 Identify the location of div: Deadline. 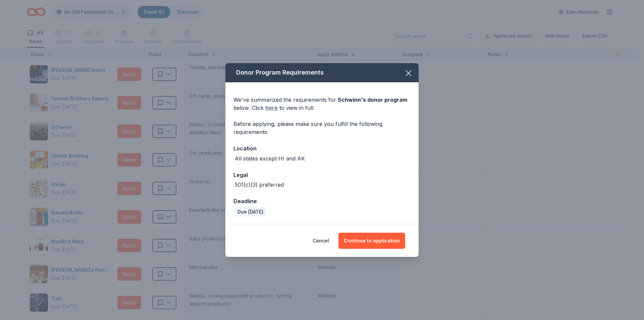
(322, 201).